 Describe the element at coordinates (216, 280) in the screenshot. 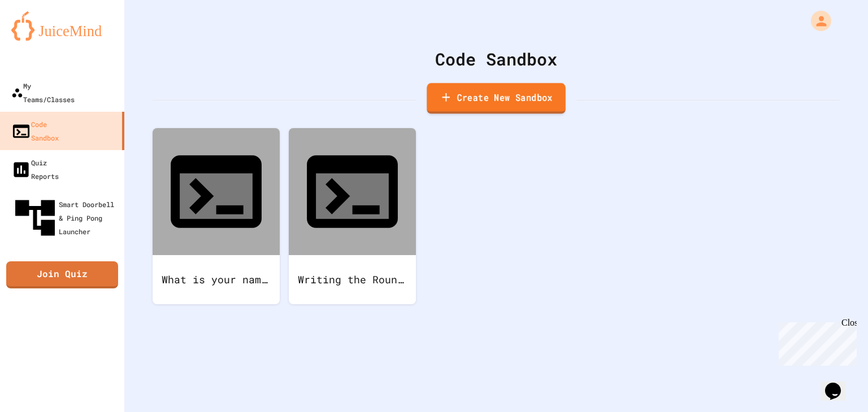

I see `div: What is your name? Program` at that location.